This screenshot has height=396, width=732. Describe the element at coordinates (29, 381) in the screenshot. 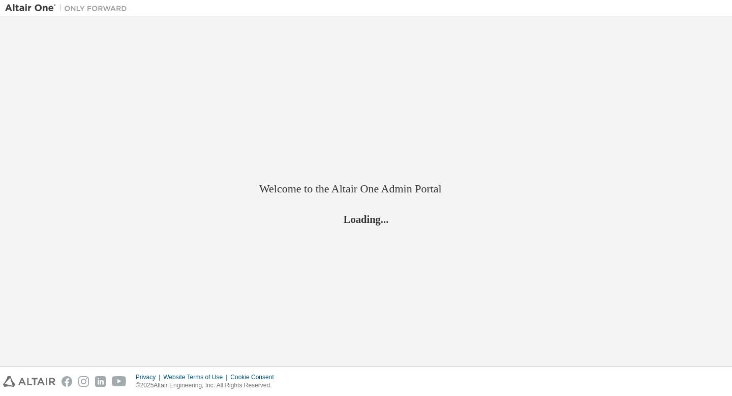

I see `img: altair_logo.svg` at that location.